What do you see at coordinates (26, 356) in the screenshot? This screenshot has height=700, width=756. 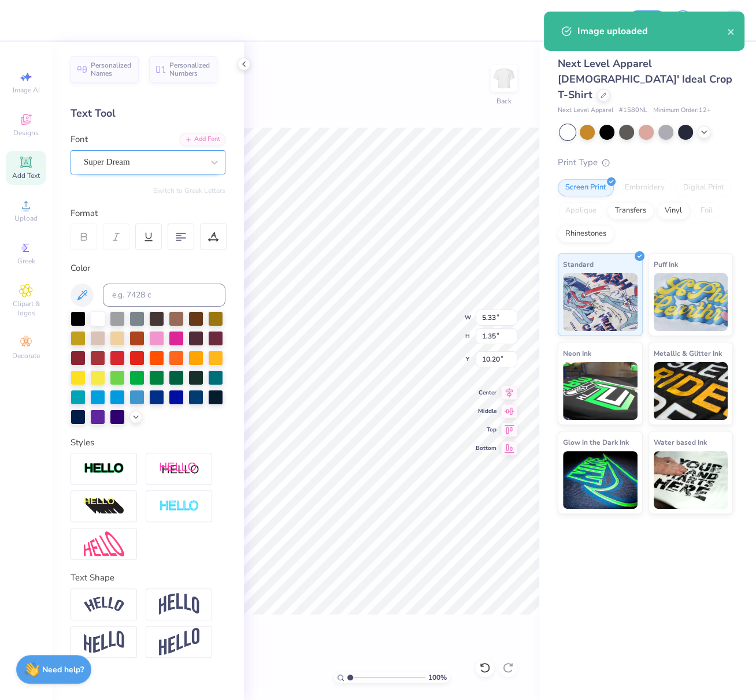 I see `span: Decorate` at bounding box center [26, 356].